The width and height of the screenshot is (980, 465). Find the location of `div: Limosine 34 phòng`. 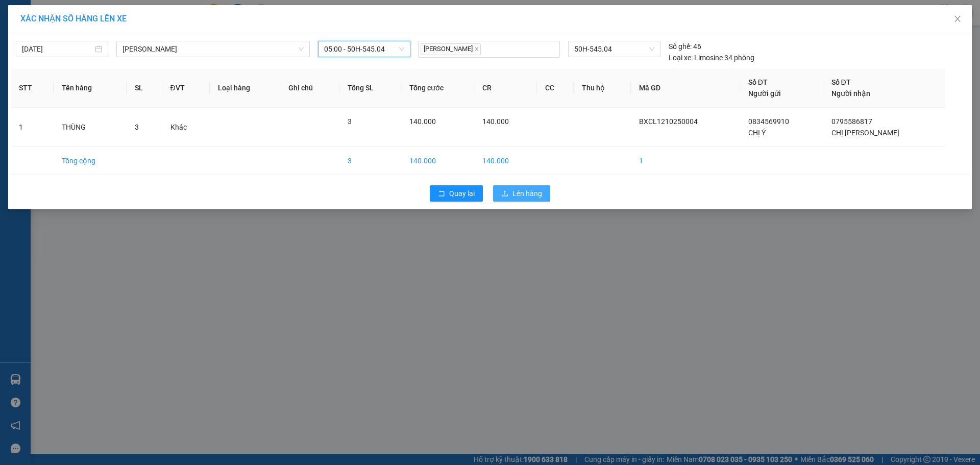

div: Limosine 34 phòng is located at coordinates (712, 58).